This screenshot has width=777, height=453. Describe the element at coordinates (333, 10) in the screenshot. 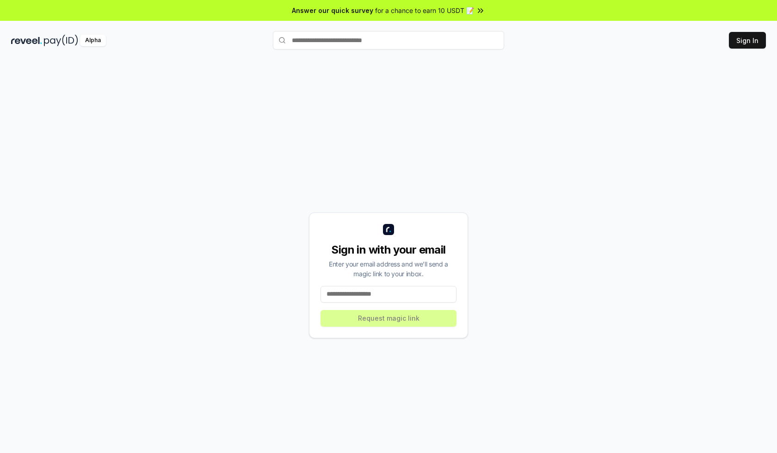

I see `span: Answer our quick survey` at that location.